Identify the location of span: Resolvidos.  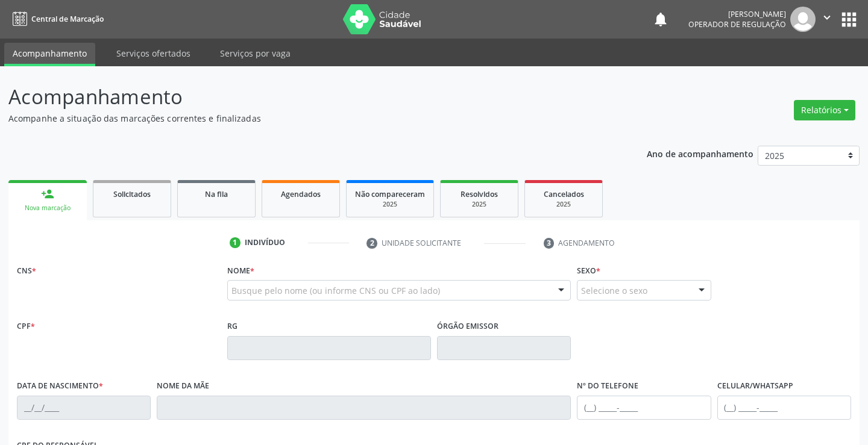
(479, 194).